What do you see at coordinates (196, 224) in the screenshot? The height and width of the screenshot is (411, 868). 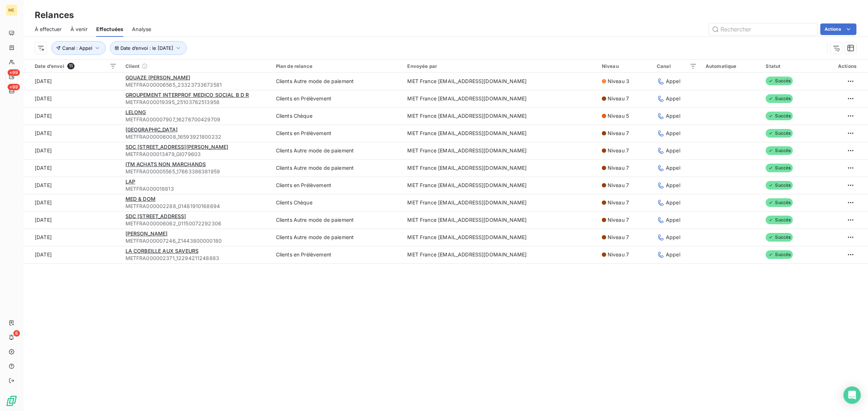 I see `span: METFRA000006062_01150072292306` at bounding box center [196, 224].